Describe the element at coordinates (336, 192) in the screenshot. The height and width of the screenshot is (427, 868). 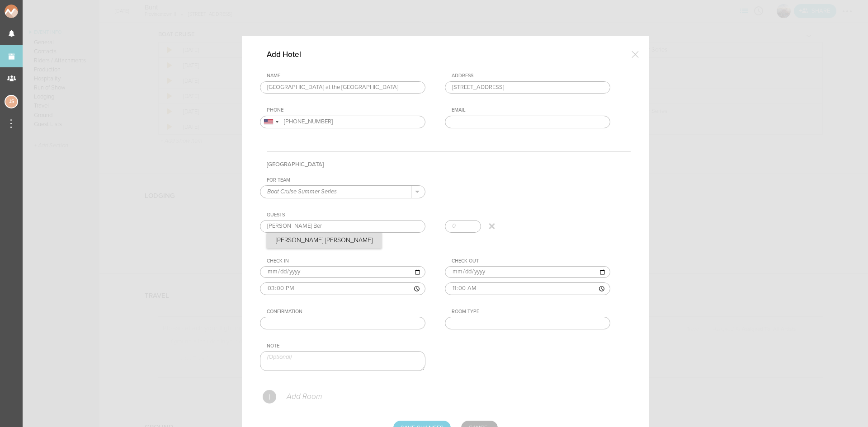
I see `input: Select a Team (Required)` at that location.